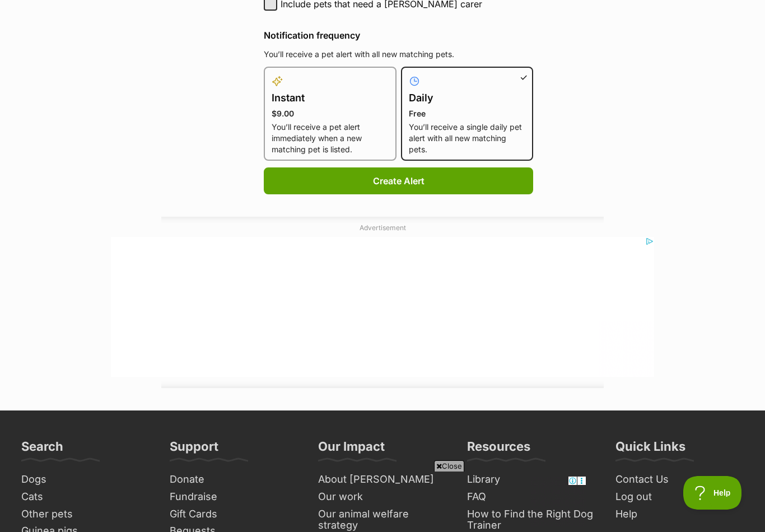  What do you see at coordinates (351, 450) in the screenshot?
I see `h3: Our Impact` at bounding box center [351, 450].